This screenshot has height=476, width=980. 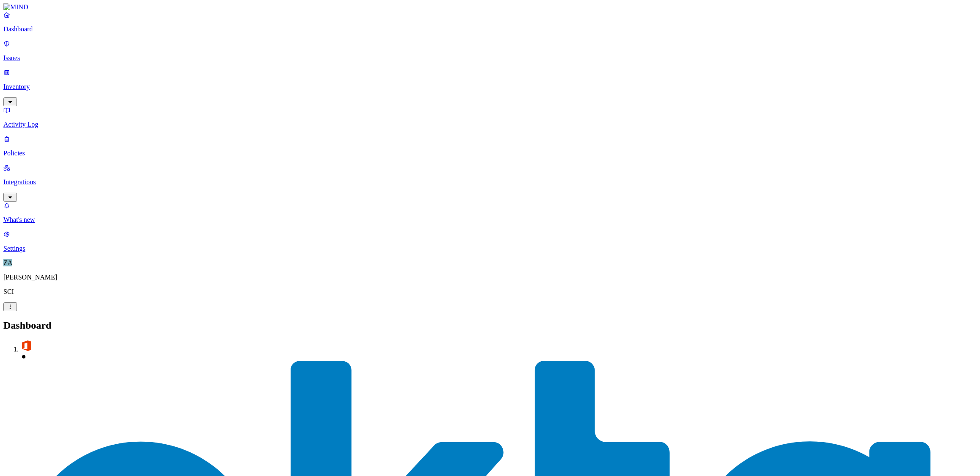 I want to click on a: Dashboard, so click(x=490, y=22).